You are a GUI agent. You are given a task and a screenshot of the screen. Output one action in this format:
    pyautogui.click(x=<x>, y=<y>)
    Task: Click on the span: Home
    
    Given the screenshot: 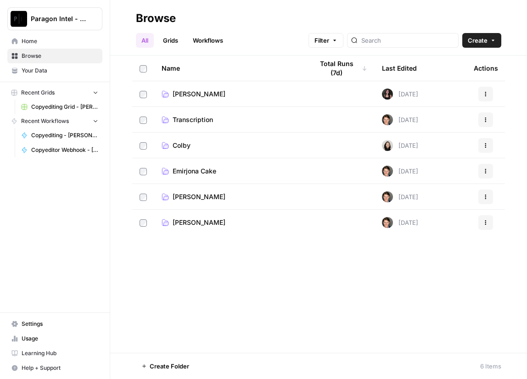 What is the action you would take?
    pyautogui.click(x=60, y=41)
    